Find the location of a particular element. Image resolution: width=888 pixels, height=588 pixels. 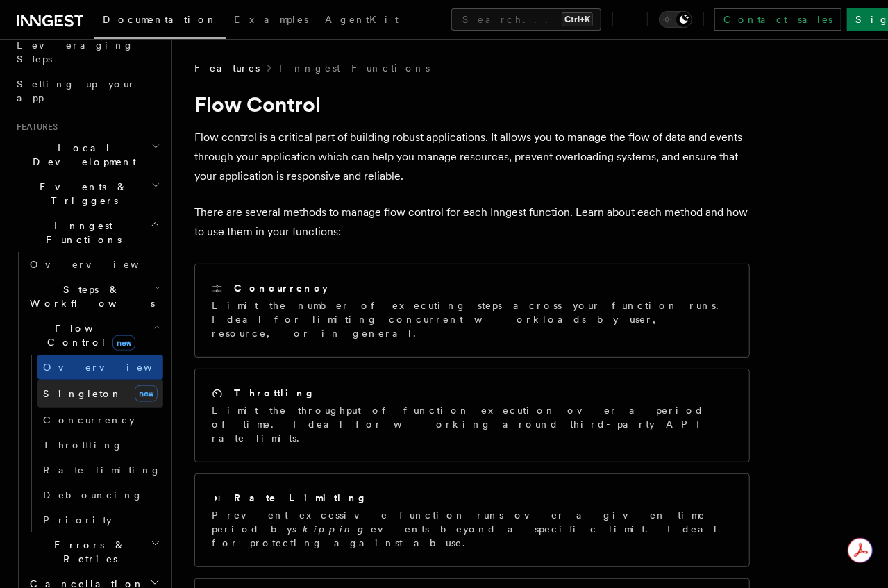

span: Leveraging Steps is located at coordinates (75, 52).